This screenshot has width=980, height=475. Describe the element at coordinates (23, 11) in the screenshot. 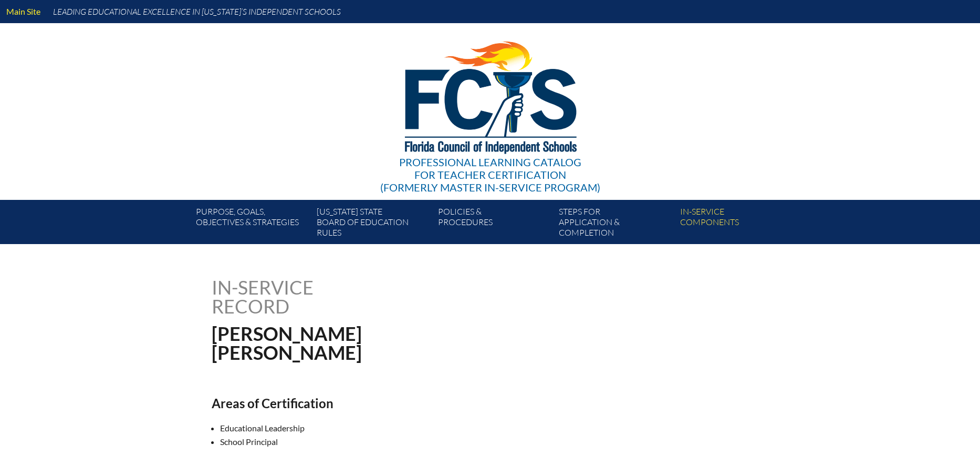

I see `a: Main Site` at that location.